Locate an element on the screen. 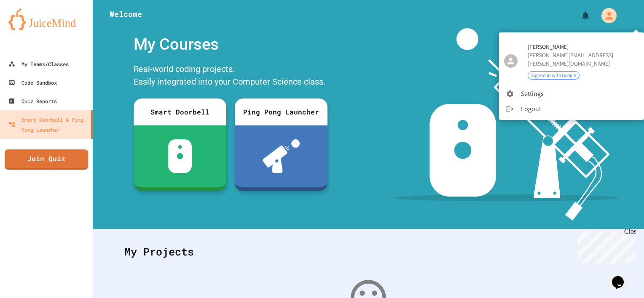 Image resolution: width=644 pixels, height=298 pixels. span: Signed in with Google is located at coordinates (553, 75).